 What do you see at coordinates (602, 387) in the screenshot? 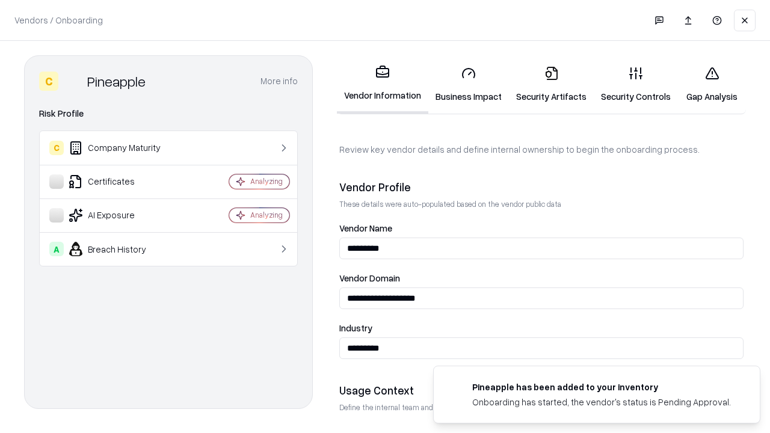
I see `div: Pineapple has been added to your inventory` at bounding box center [602, 387].